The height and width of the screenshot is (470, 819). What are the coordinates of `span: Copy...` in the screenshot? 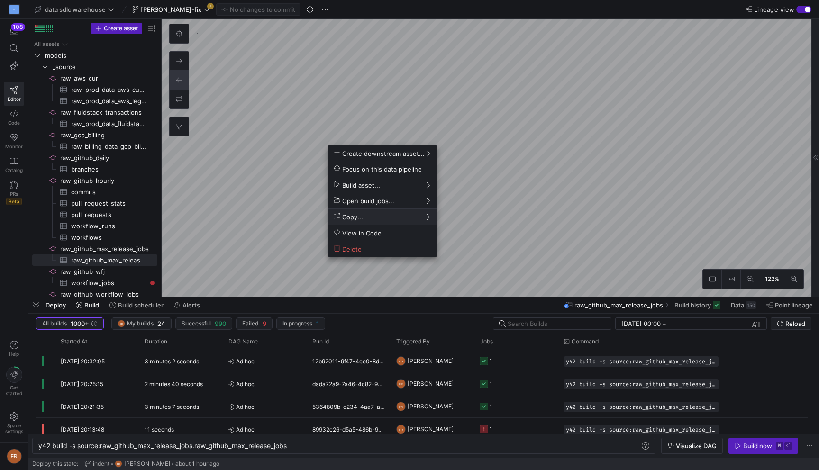 It's located at (348, 217).